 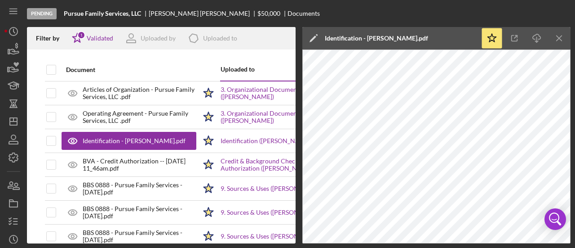 I want to click on b: Pursue Family Services, LLC, so click(x=102, y=13).